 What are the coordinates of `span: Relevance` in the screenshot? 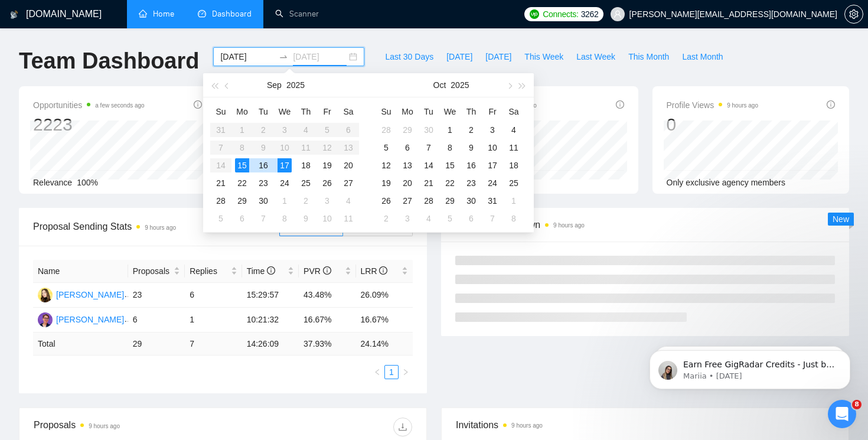 It's located at (52, 183).